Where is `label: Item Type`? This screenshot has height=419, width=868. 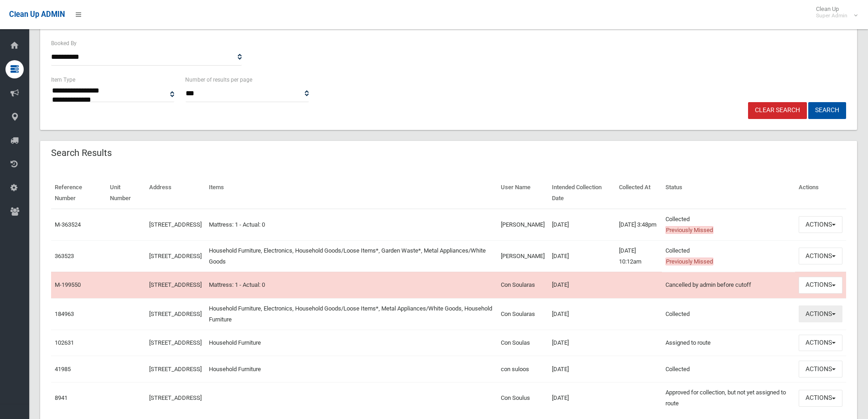
label: Item Type is located at coordinates (63, 80).